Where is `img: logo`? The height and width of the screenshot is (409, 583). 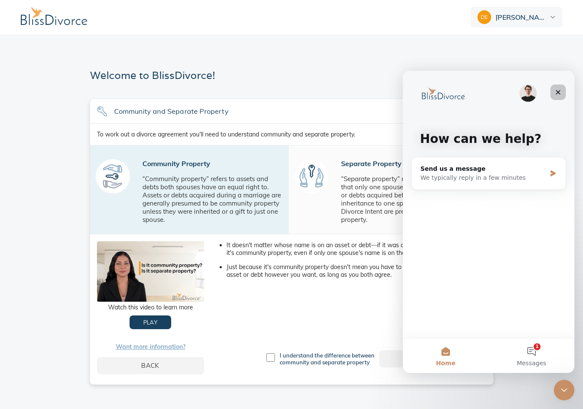
img: logo is located at coordinates (41, 23).